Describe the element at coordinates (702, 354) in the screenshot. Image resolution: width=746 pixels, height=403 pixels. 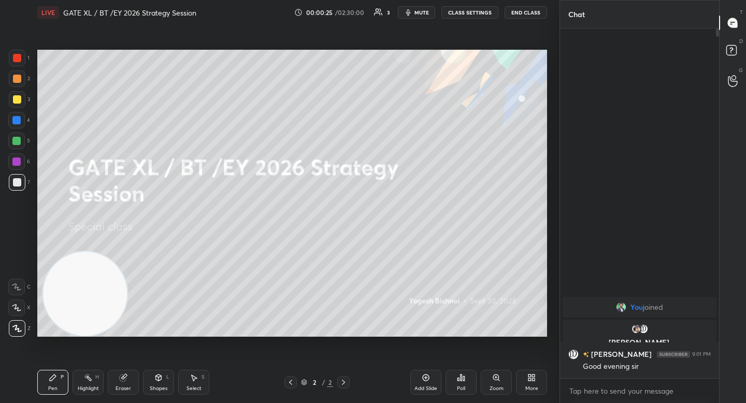
I see `div: 9:01 PM` at that location.